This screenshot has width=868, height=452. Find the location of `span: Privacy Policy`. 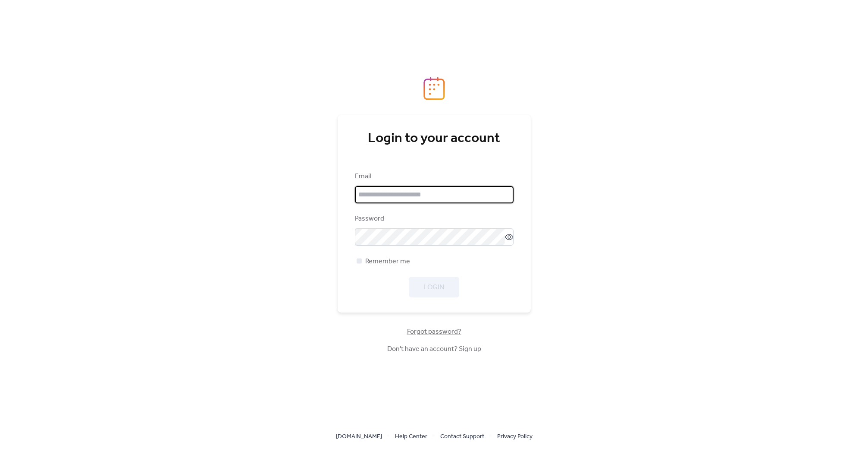

span: Privacy Policy is located at coordinates (515, 437).